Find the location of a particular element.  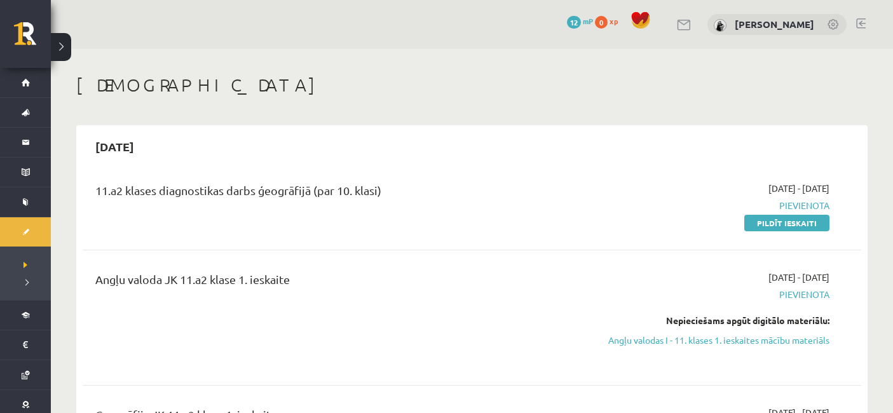

div: Angļu valoda JK 11.a2 klase 1. ieskaite is located at coordinates (337, 282).